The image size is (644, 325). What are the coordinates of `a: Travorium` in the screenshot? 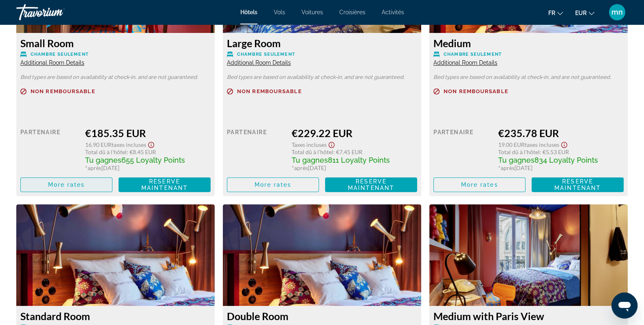 It's located at (57, 12).